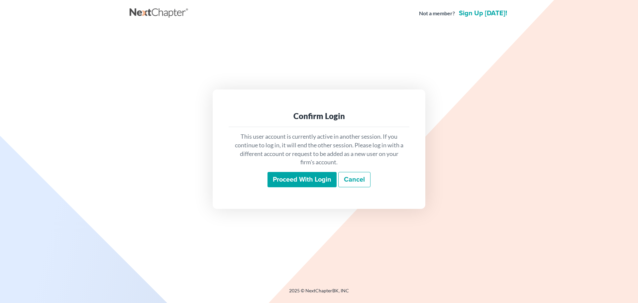 The image size is (638, 303). What do you see at coordinates (319, 293) in the screenshot?
I see `div: 2025 © NextChapterBK, INC` at bounding box center [319, 293].